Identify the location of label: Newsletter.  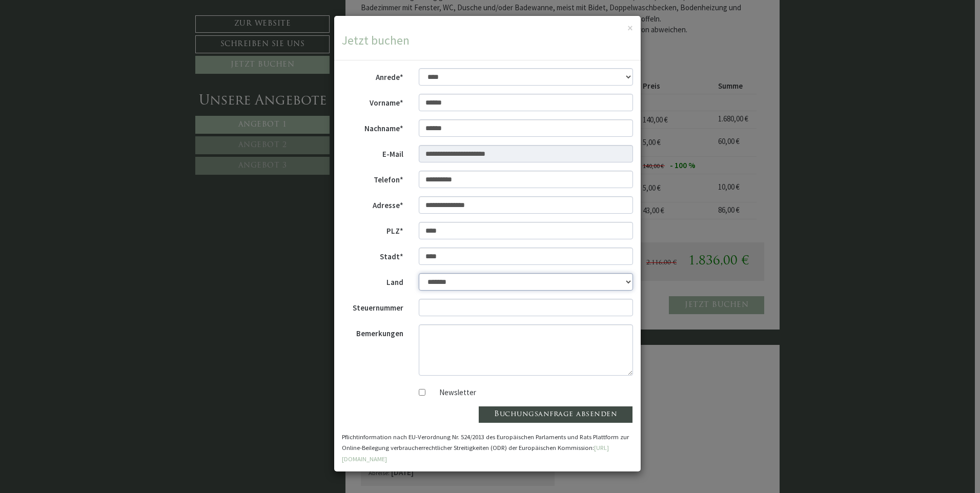
(452, 393).